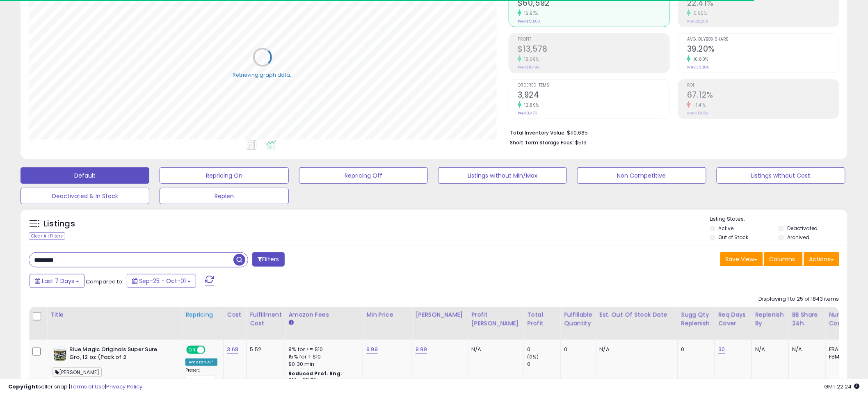  What do you see at coordinates (224, 196) in the screenshot?
I see `button: Replen` at bounding box center [224, 196].